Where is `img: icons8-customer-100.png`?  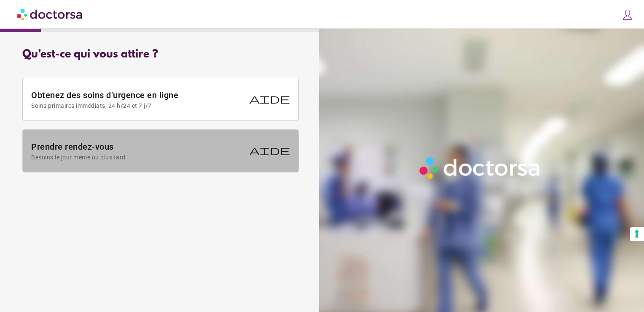 img: icons8-customer-100.png is located at coordinates (628, 15).